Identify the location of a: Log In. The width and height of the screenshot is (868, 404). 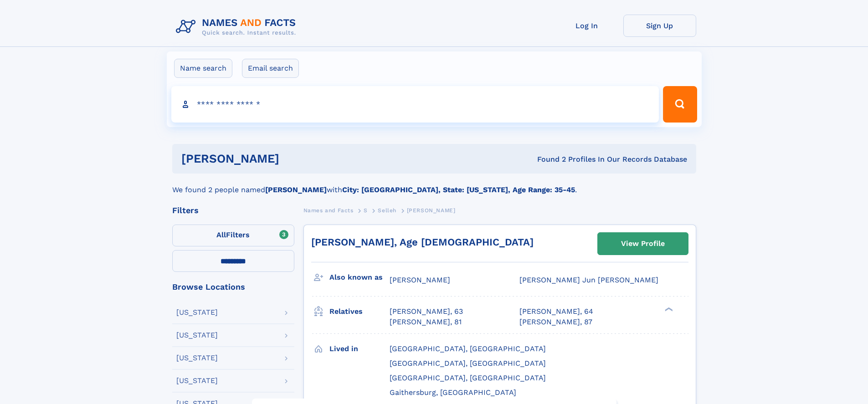
(587, 25).